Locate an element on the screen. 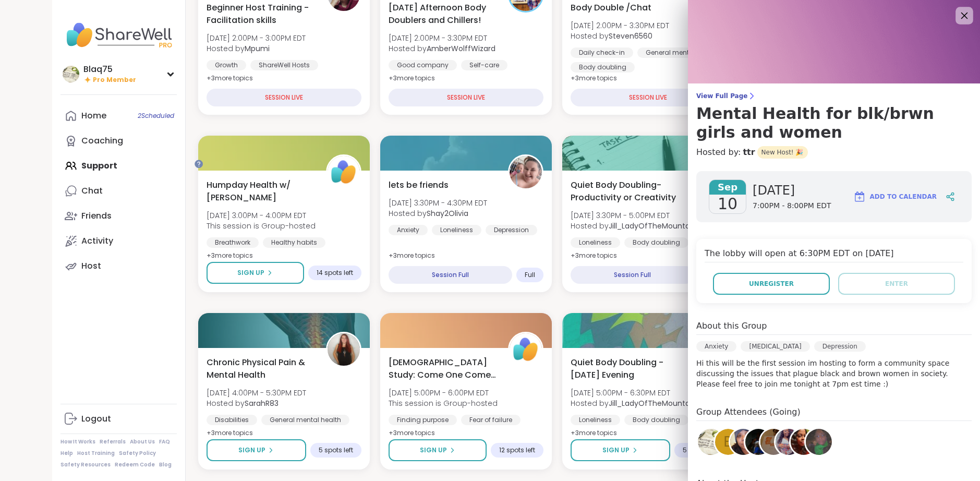 This screenshot has height=481, width=980. div: Self-care is located at coordinates (484, 65).